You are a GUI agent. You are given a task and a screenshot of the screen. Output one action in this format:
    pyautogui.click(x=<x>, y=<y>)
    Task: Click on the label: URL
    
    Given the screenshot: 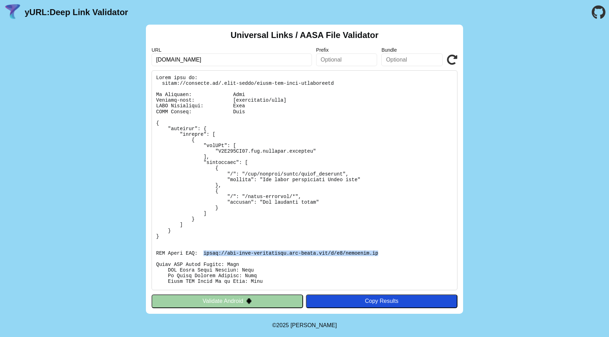 What is the action you would take?
    pyautogui.click(x=231, y=50)
    